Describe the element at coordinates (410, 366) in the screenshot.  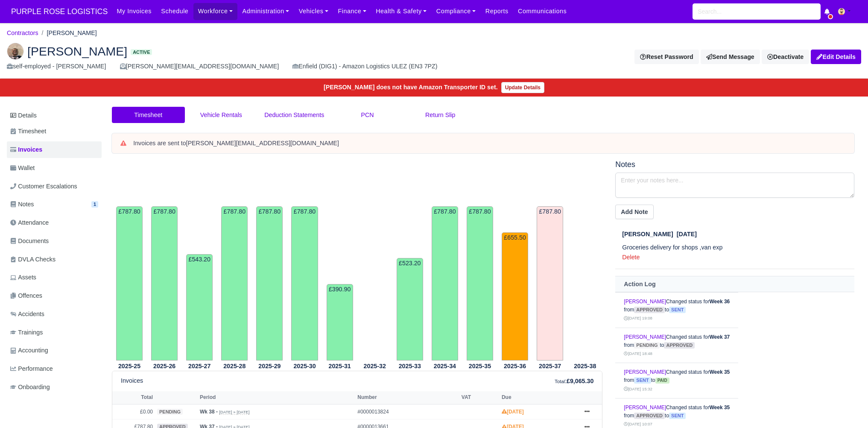
I see `th: 2025-33` at that location.